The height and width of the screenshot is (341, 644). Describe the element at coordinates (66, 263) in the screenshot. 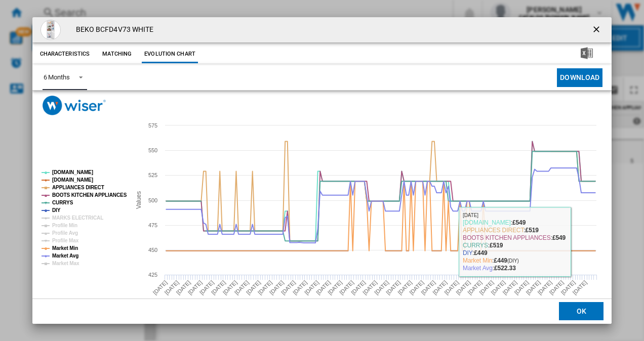

I see `tspan: Market Max` at that location.